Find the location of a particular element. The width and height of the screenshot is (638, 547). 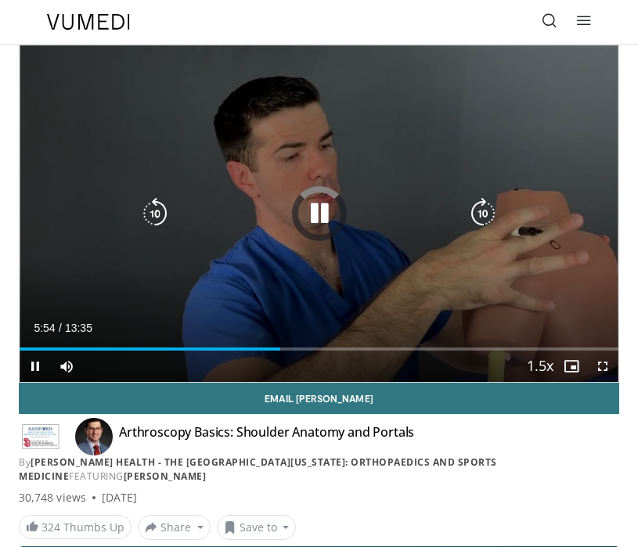

div: Progress Bar is located at coordinates (319, 349).